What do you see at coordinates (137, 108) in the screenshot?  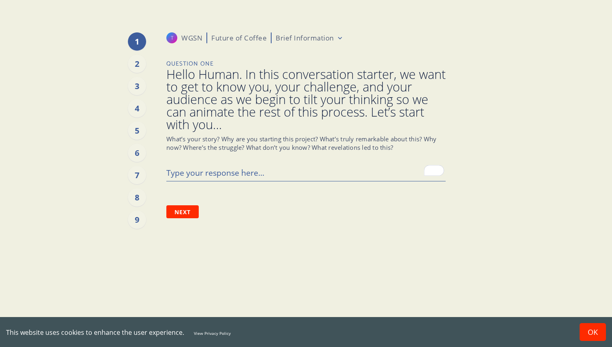 I see `div: 4` at bounding box center [137, 108].